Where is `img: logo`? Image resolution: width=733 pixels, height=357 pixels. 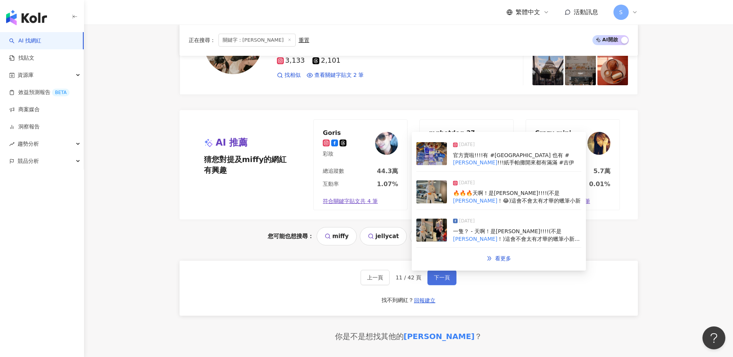
img: logo is located at coordinates (26, 18).